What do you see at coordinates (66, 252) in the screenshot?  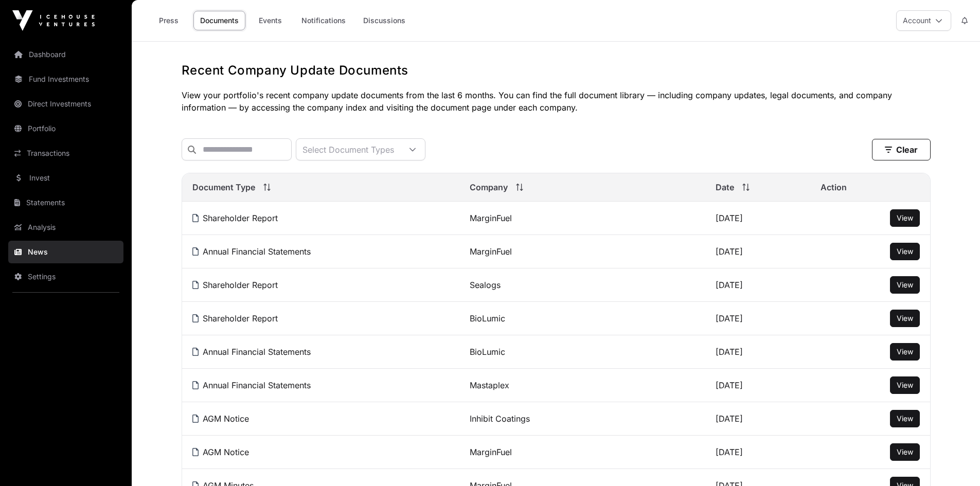 I see `a: News` at bounding box center [66, 252].